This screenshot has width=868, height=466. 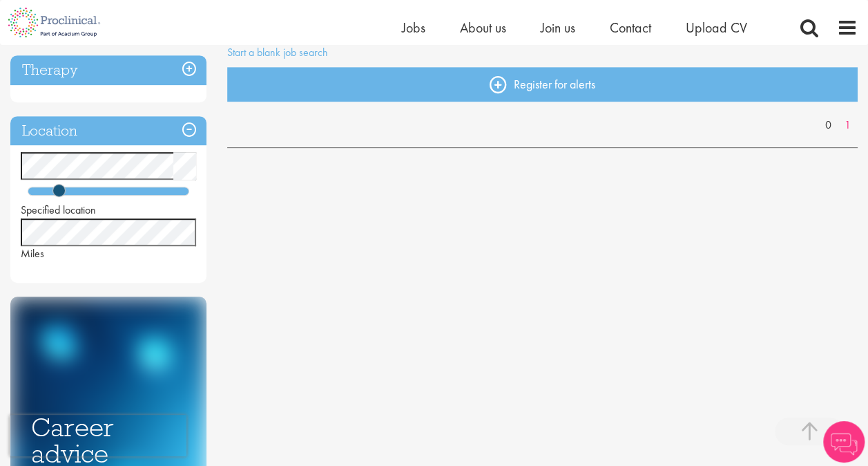 What do you see at coordinates (717, 27) in the screenshot?
I see `span: Upload CV` at bounding box center [717, 27].